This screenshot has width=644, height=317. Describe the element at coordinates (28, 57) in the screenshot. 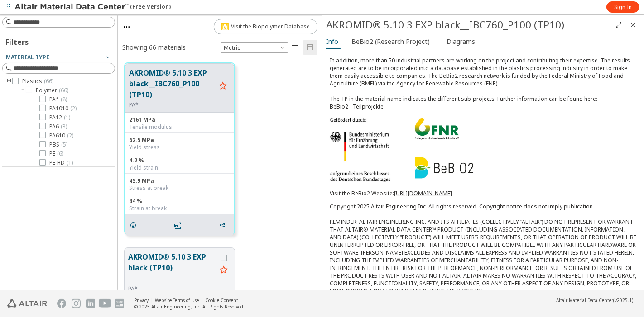

I see `span: Material type` at that location.